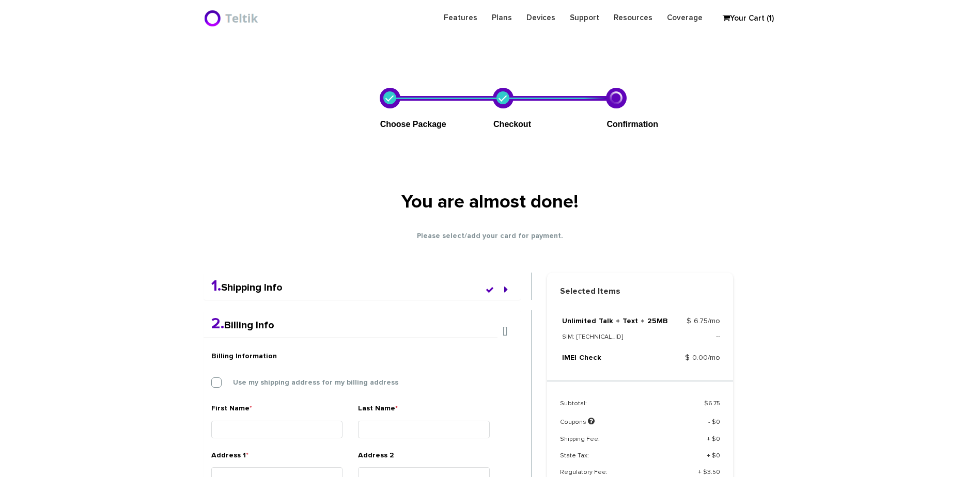  I want to click on label: Address 2, so click(376, 458).